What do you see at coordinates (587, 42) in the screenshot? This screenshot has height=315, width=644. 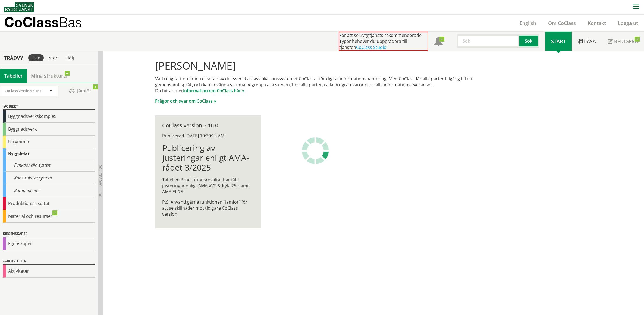 I see `a: Läsa` at bounding box center [587, 42].